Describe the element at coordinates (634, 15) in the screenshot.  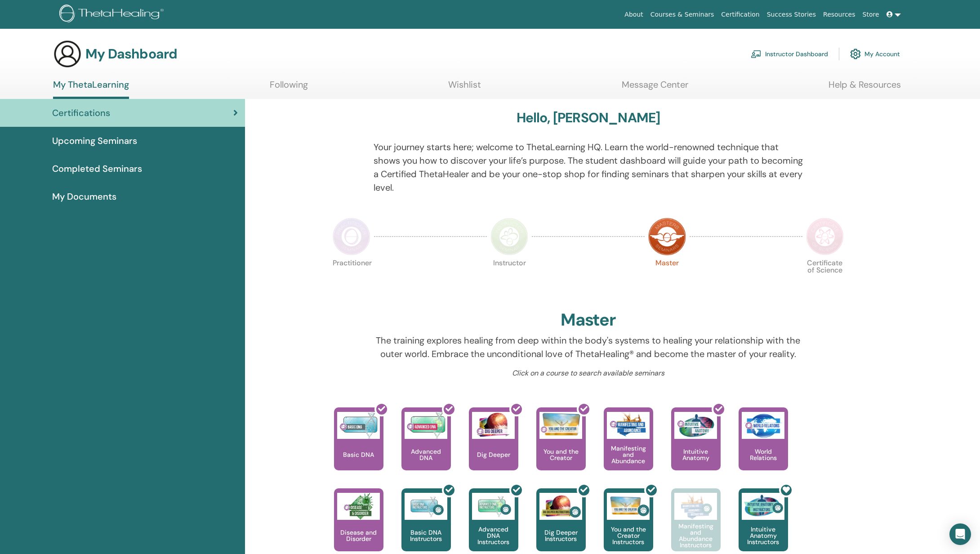
I see `a: About` at that location.